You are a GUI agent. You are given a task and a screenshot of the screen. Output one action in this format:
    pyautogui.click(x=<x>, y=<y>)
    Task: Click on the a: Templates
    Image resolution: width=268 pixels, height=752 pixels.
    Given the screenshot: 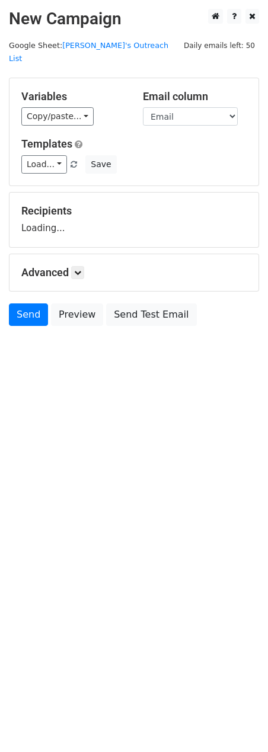 What is the action you would take?
    pyautogui.click(x=47, y=143)
    